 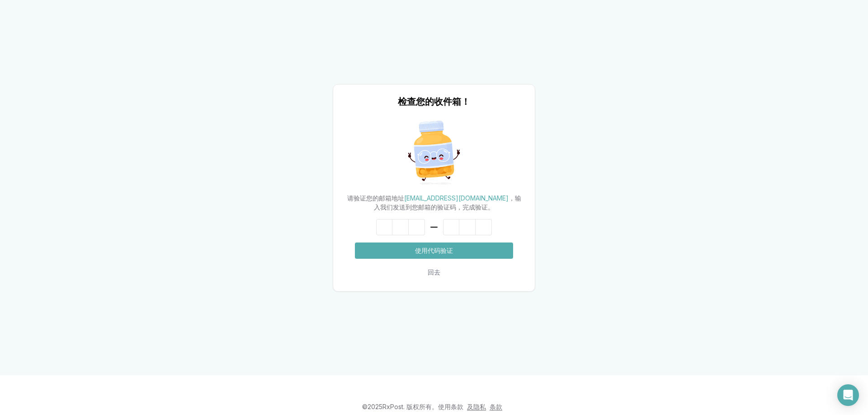 I want to click on font: 及隐私, so click(x=477, y=407).